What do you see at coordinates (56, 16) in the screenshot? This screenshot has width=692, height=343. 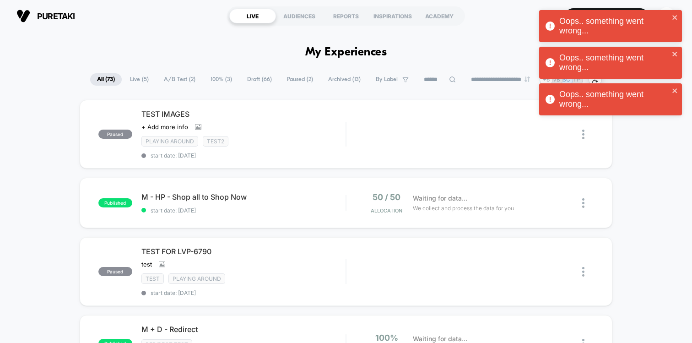 I see `span: puretaki` at bounding box center [56, 16].